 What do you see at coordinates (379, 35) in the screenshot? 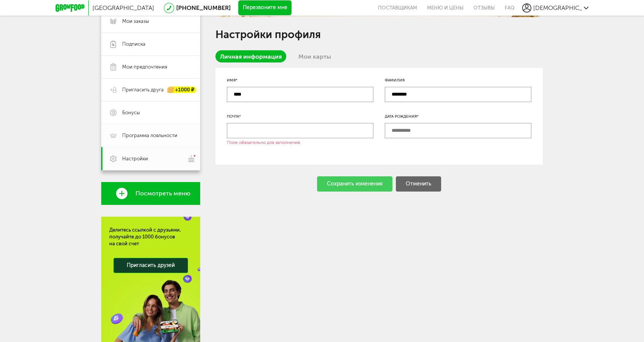
I see `h1: Настройки профиля` at bounding box center [379, 35].